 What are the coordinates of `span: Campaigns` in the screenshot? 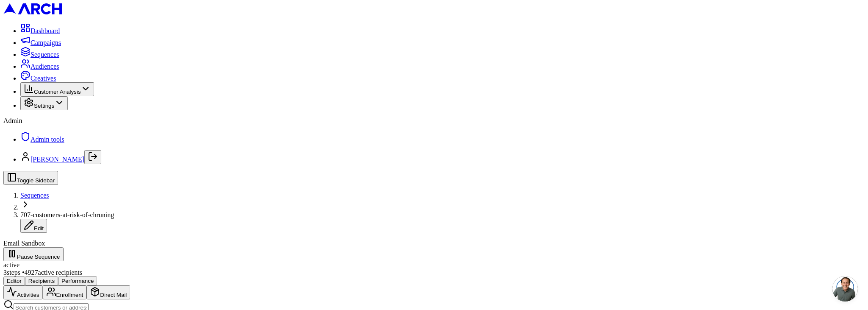 It's located at (46, 42).